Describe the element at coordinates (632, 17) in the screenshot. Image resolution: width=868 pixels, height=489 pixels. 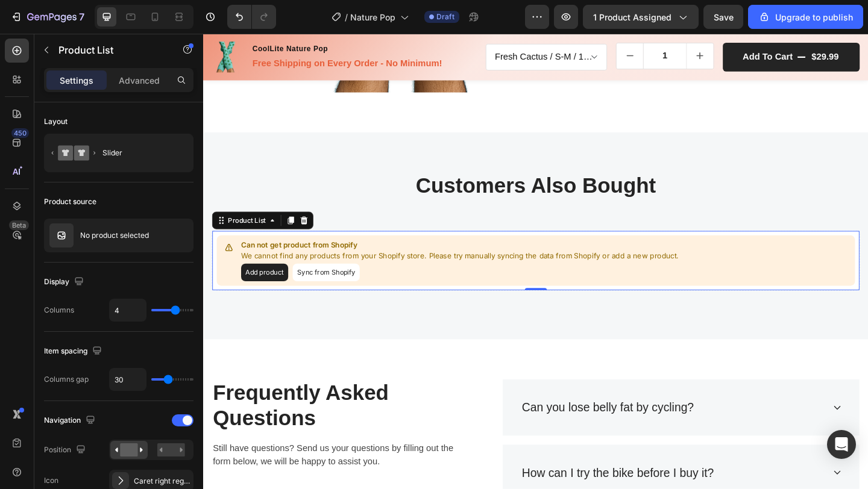
I see `span: 1 product assigned` at that location.